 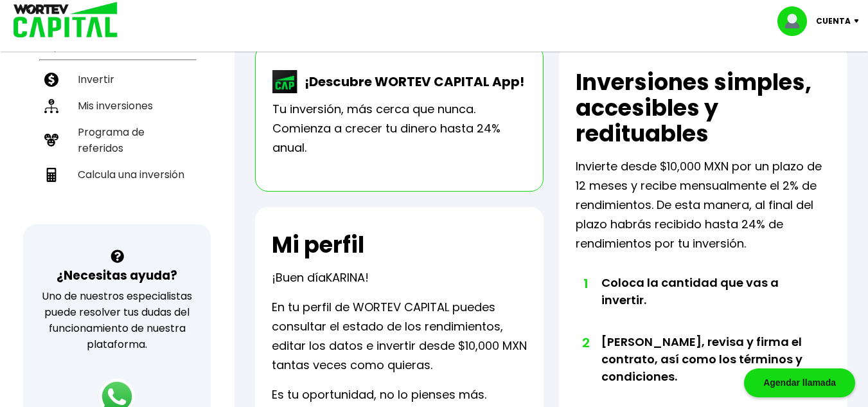 What do you see at coordinates (51, 79) in the screenshot?
I see `img: invertir-icon.b3b967d7.svg` at bounding box center [51, 79].